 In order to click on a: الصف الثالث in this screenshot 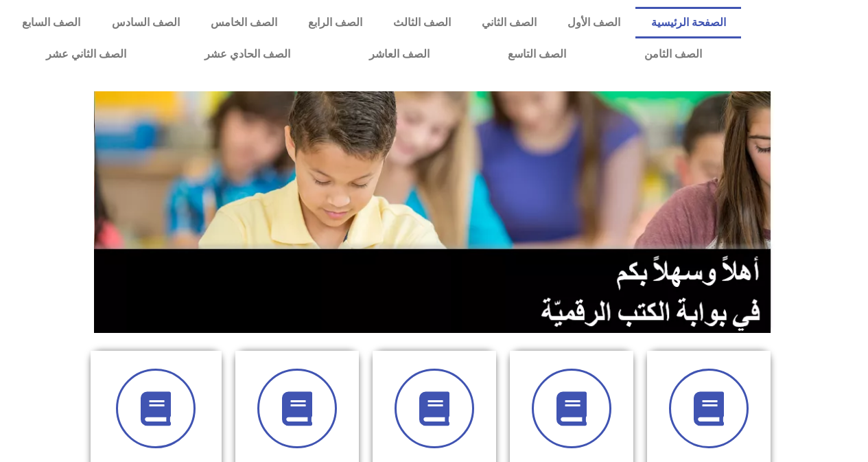, I will do `click(422, 23)`.